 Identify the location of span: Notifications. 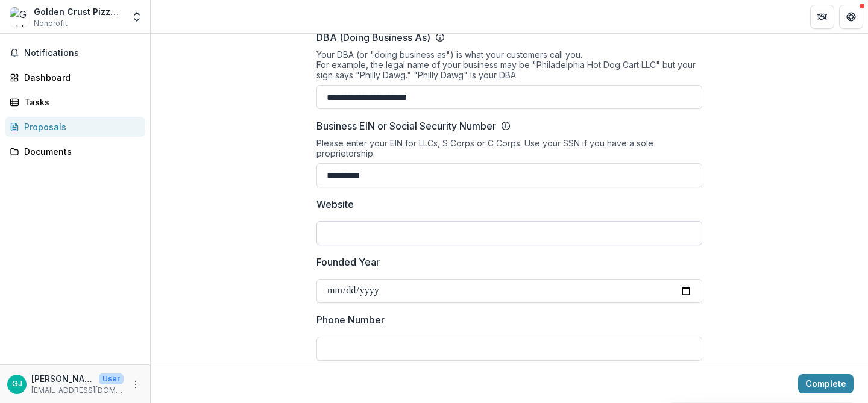
(82, 53).